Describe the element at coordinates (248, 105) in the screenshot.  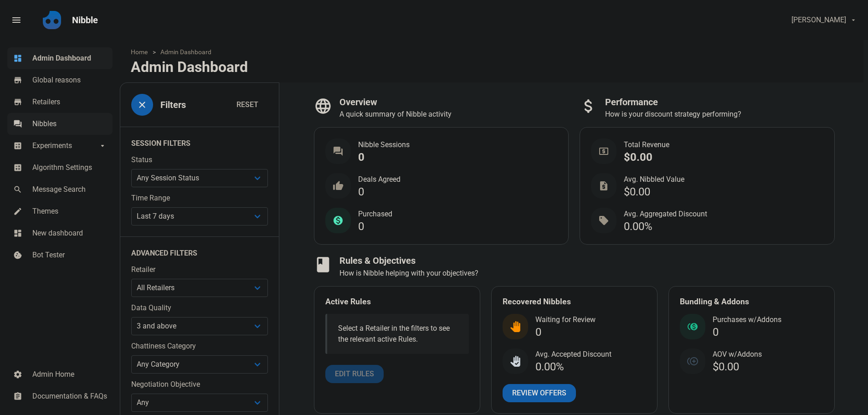
I see `button: Reset` at that location.